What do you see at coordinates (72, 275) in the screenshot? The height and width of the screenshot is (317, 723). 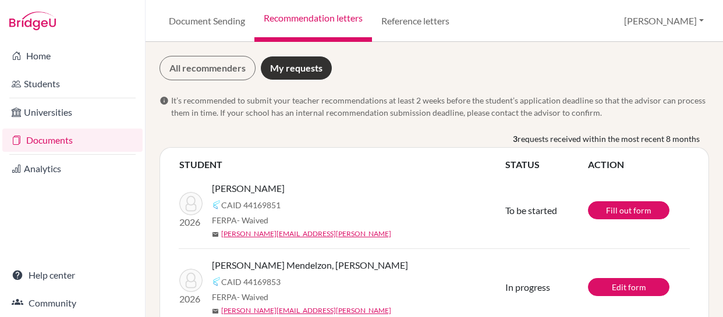 I see `a: Help center` at bounding box center [72, 275].